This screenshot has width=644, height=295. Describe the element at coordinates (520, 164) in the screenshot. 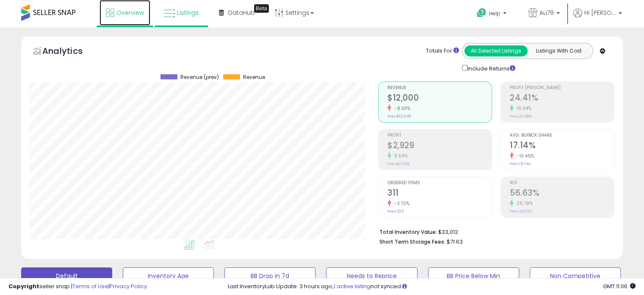

I see `small: Prev: 19.14%` at that location.